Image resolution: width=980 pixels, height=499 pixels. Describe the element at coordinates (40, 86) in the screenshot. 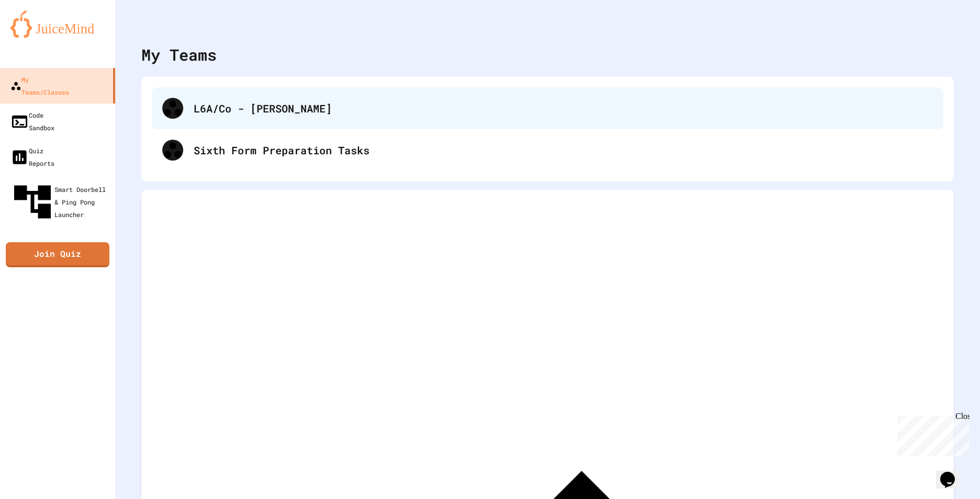

I see `div: My Teams/Classes` at that location.